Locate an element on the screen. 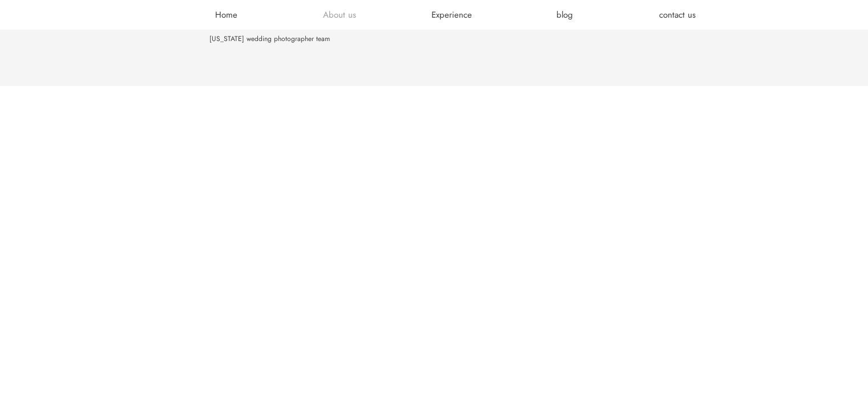  h3: blog is located at coordinates (565, 15).